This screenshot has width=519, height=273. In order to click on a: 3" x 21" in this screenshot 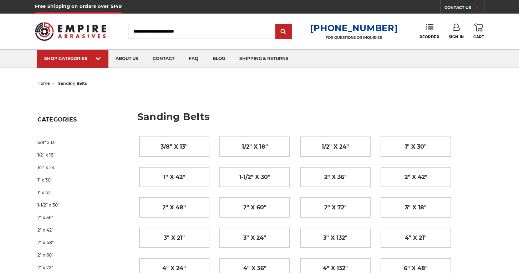, I will do `click(174, 237)`.